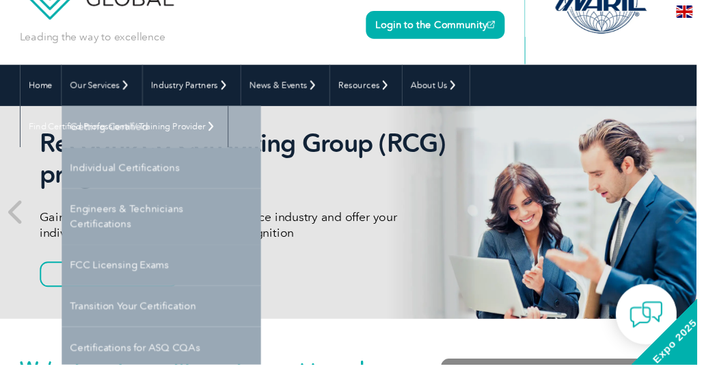 This screenshot has width=717, height=375. What do you see at coordinates (293, 88) in the screenshot?
I see `a: News & Events` at bounding box center [293, 88].